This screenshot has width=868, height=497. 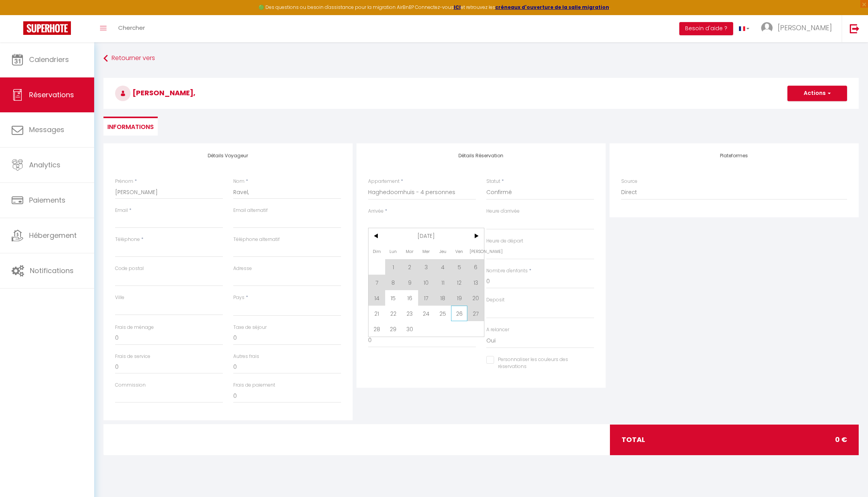 I want to click on label: Source, so click(x=629, y=181).